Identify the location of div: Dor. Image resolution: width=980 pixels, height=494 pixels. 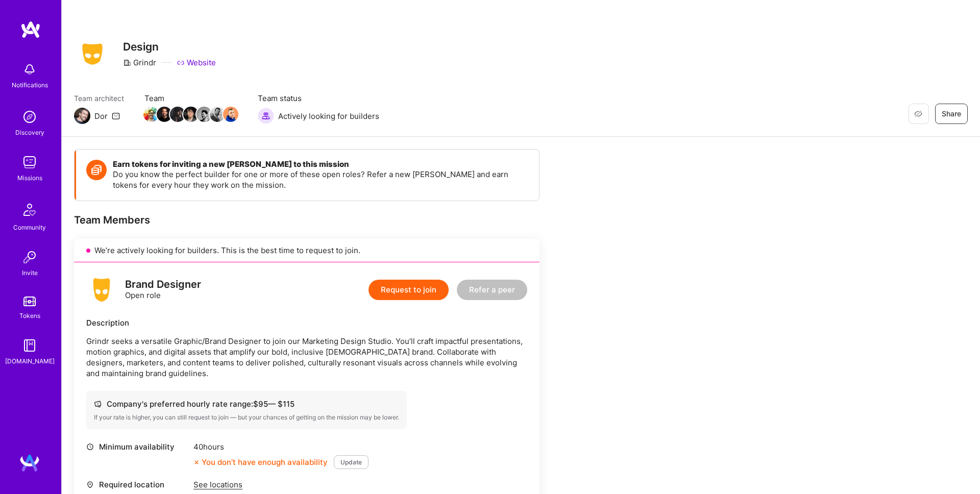
(101, 116).